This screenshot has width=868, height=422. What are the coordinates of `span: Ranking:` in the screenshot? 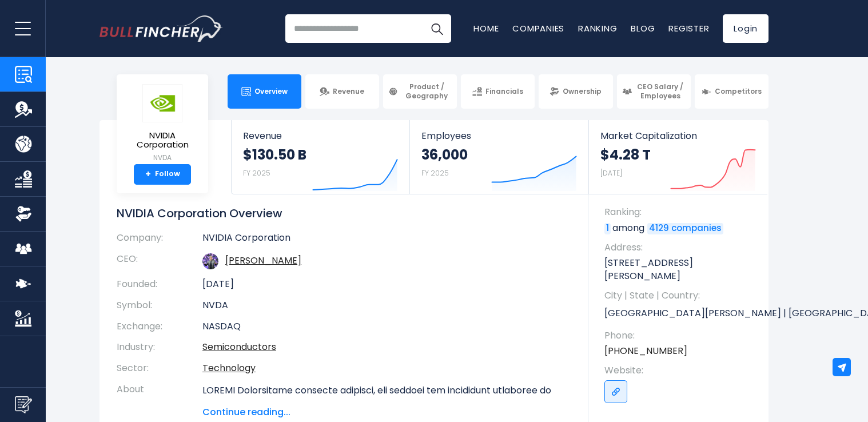 It's located at (681, 212).